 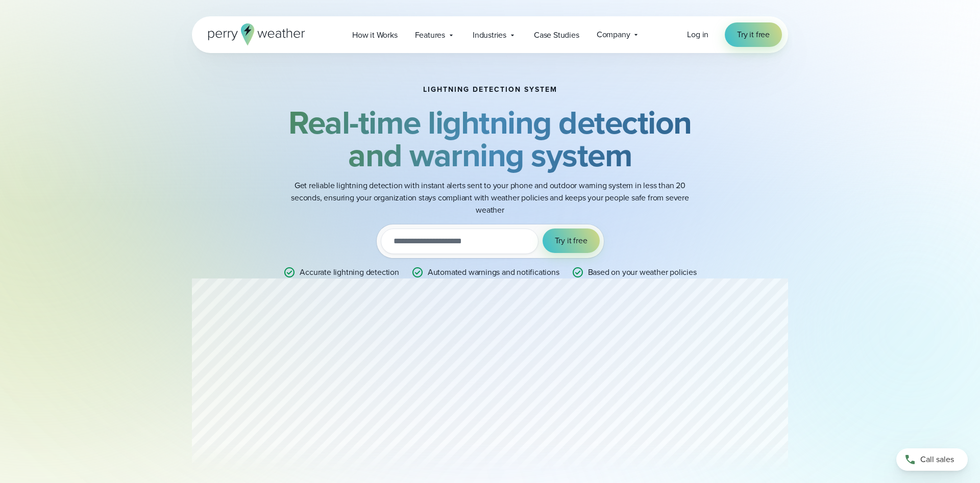 What do you see at coordinates (375, 35) in the screenshot?
I see `a: How it Works` at bounding box center [375, 35].